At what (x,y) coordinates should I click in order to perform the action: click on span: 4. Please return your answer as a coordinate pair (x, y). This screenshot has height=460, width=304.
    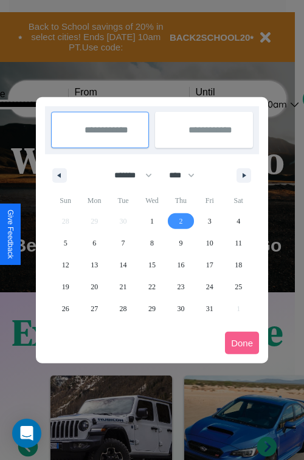
    Looking at the image, I should click on (238, 221).